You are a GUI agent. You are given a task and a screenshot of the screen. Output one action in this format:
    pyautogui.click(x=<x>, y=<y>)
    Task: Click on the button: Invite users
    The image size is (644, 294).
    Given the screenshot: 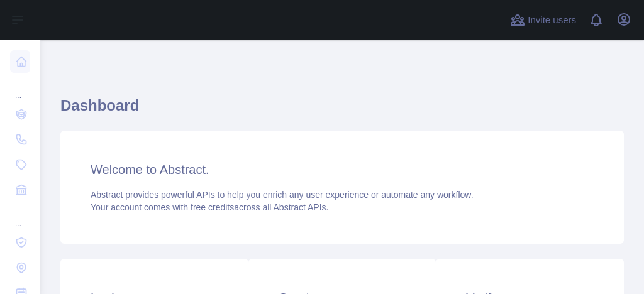 What is the action you would take?
    pyautogui.click(x=543, y=20)
    